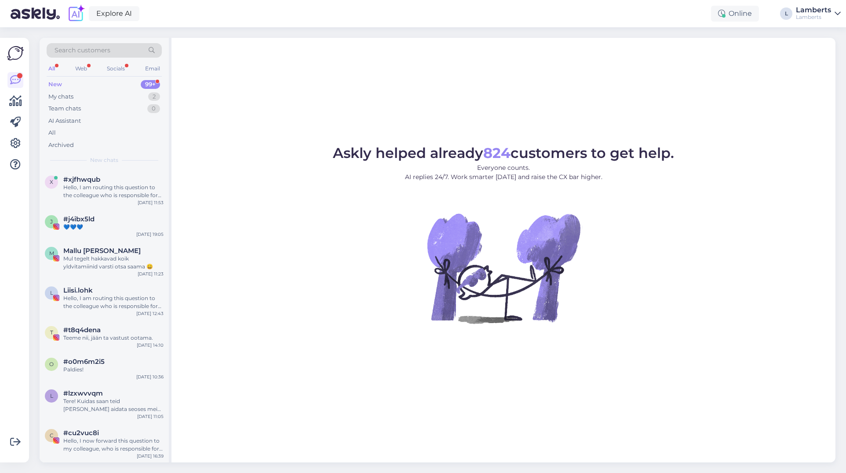  I want to click on div: 99+, so click(150, 84).